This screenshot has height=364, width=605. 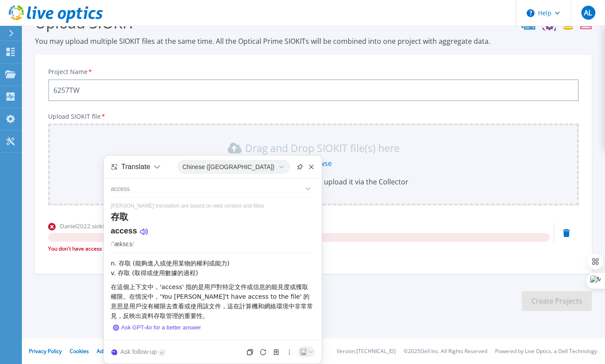 What do you see at coordinates (322, 148) in the screenshot?
I see `p: Drag and Drop SIOKIT file(s) here` at bounding box center [322, 148].